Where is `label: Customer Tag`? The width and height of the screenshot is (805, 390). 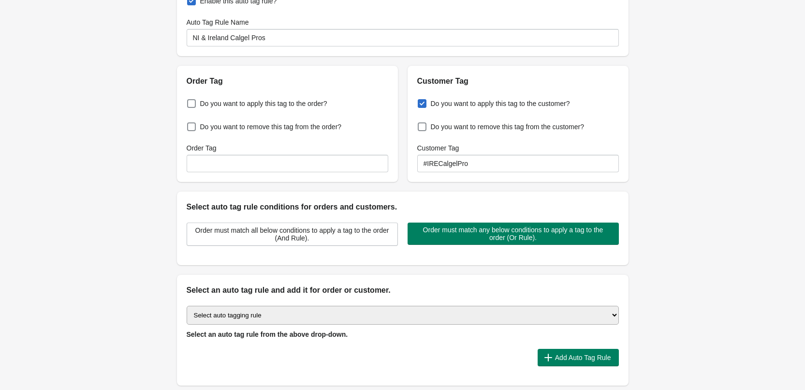 label: Customer Tag is located at coordinates (438, 148).